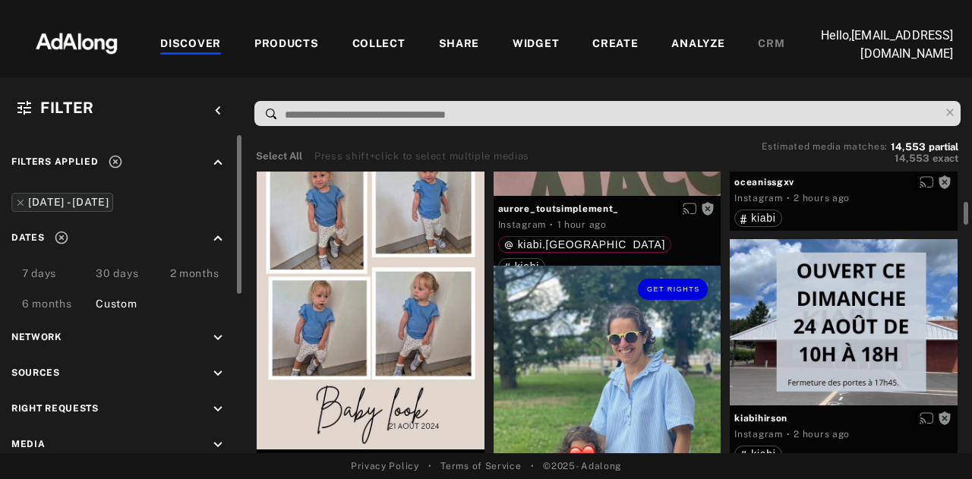 Image resolution: width=972 pixels, height=479 pixels. Describe the element at coordinates (460, 45) in the screenshot. I see `div: SHARE` at that location.